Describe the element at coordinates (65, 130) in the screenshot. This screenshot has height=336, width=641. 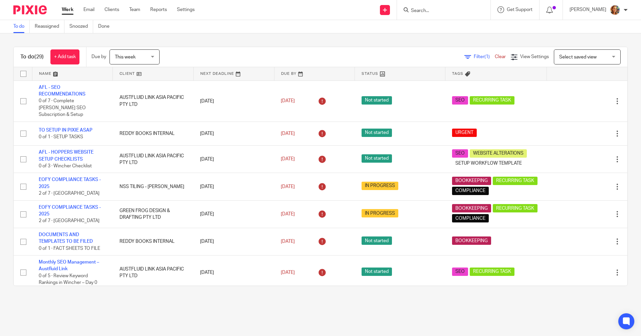
I see `a: TO SETUP IN PIXIE ASAP` at that location.